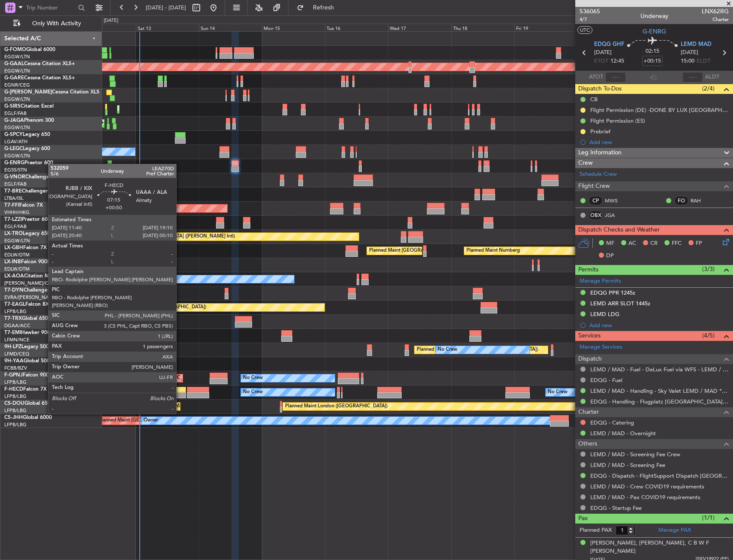 The height and width of the screenshot is (560, 733). What do you see at coordinates (27, 234) in the screenshot?
I see `a: LX-TROLegacy 650` at bounding box center [27, 234].